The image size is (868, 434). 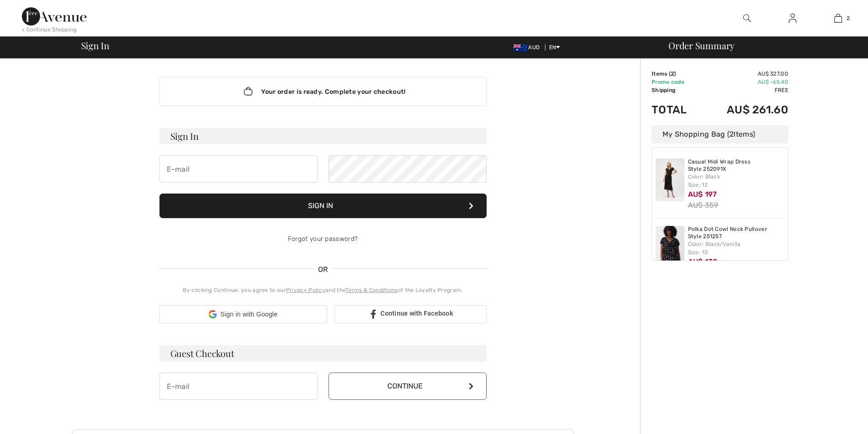 I want to click on a: Sign In, so click(x=792, y=18).